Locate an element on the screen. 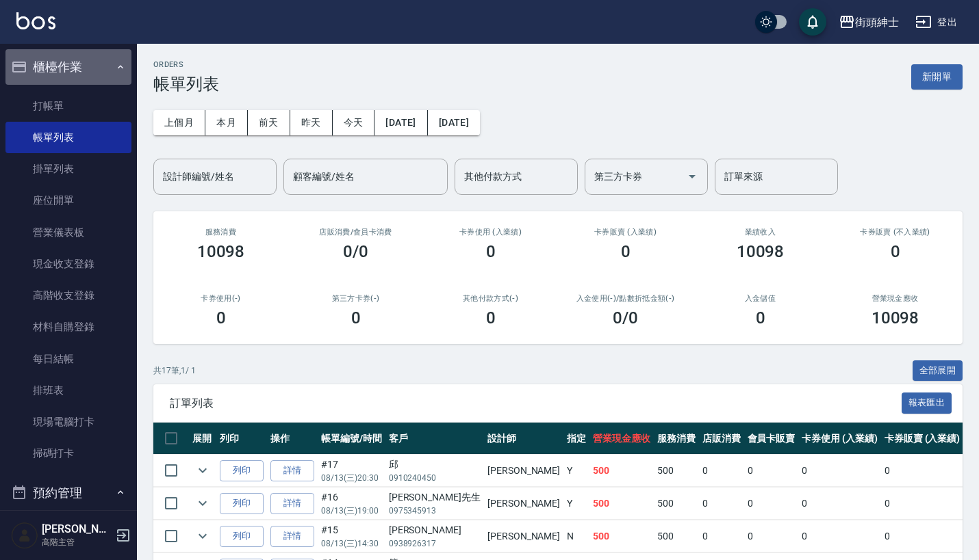 The image size is (979, 560). h2: 卡券使用 (入業績) is located at coordinates (490, 232).